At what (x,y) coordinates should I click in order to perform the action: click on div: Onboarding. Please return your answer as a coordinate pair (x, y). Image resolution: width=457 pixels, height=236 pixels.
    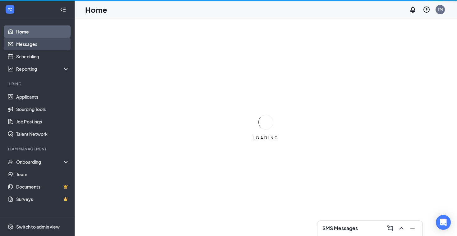
    Looking at the image, I should click on (40, 162).